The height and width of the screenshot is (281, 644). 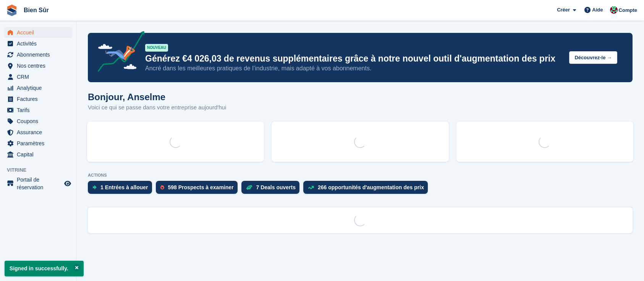 What do you see at coordinates (201, 187) in the screenshot?
I see `div: 598 Prospects à examiner` at bounding box center [201, 187].